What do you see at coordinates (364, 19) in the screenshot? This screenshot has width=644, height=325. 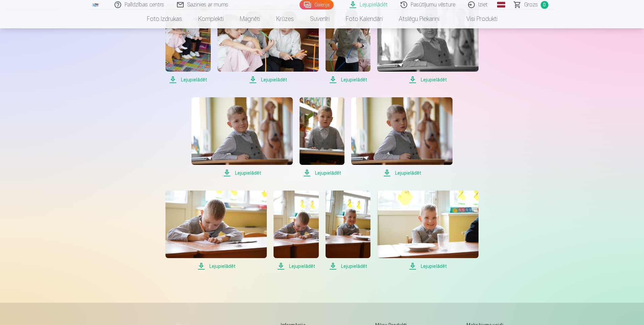 I see `a: Foto kalendāri` at bounding box center [364, 19].